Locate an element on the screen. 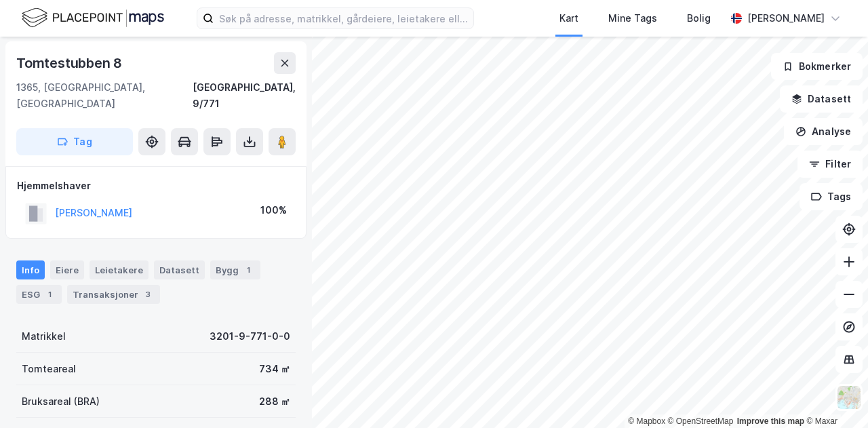 The image size is (868, 428). div: 288 ㎡ is located at coordinates (274, 402).